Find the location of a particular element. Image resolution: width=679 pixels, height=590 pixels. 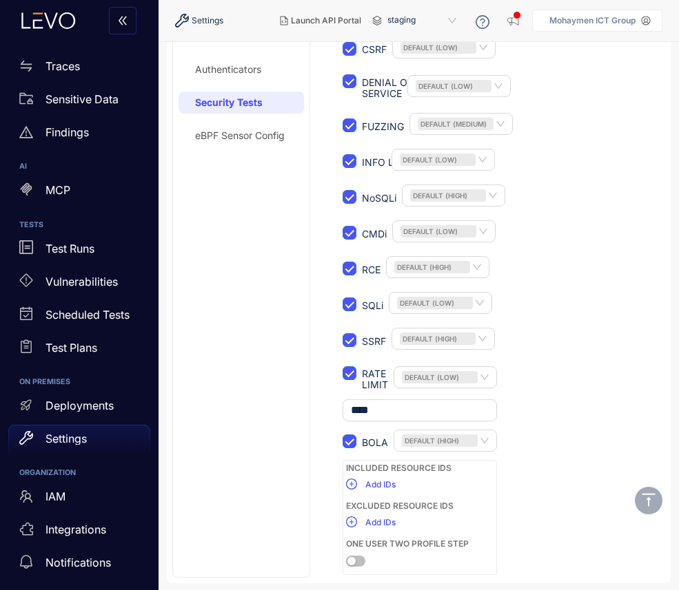

a: Findings is located at coordinates (79, 135).